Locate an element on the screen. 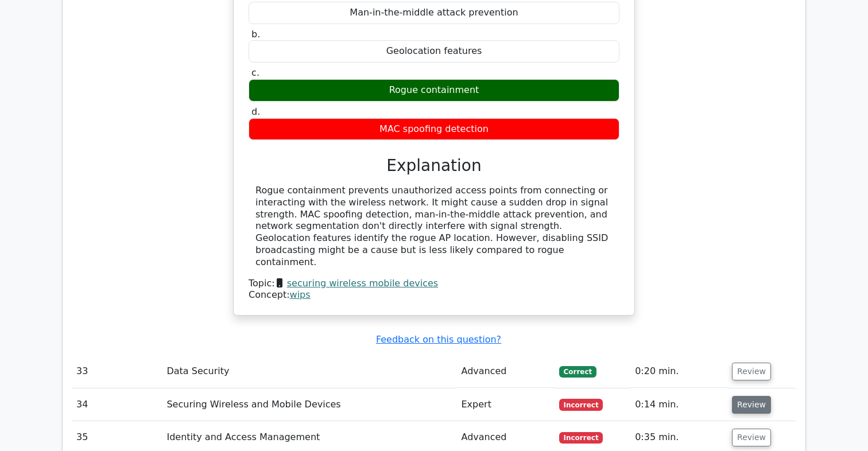  u: Feedback on this question? is located at coordinates (438, 339).